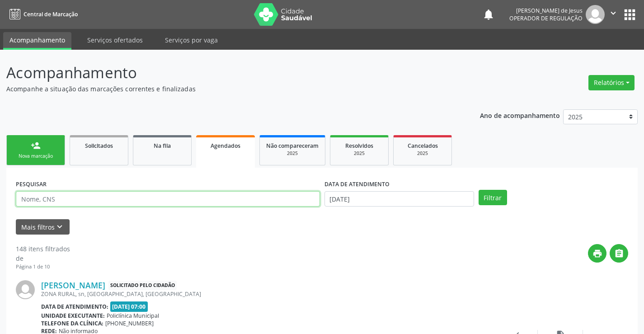 The width and height of the screenshot is (644, 334). What do you see at coordinates (142, 285) in the screenshot?
I see `span: Solicitado pelo cidadão` at bounding box center [142, 285].